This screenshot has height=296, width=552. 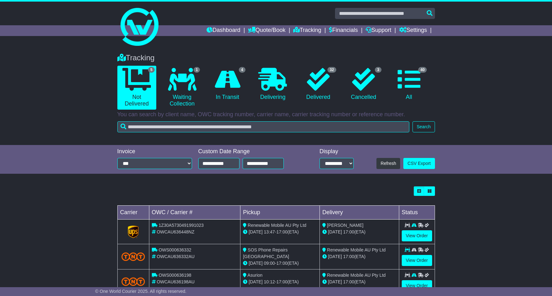 I want to click on span: 13:47, so click(x=269, y=232).